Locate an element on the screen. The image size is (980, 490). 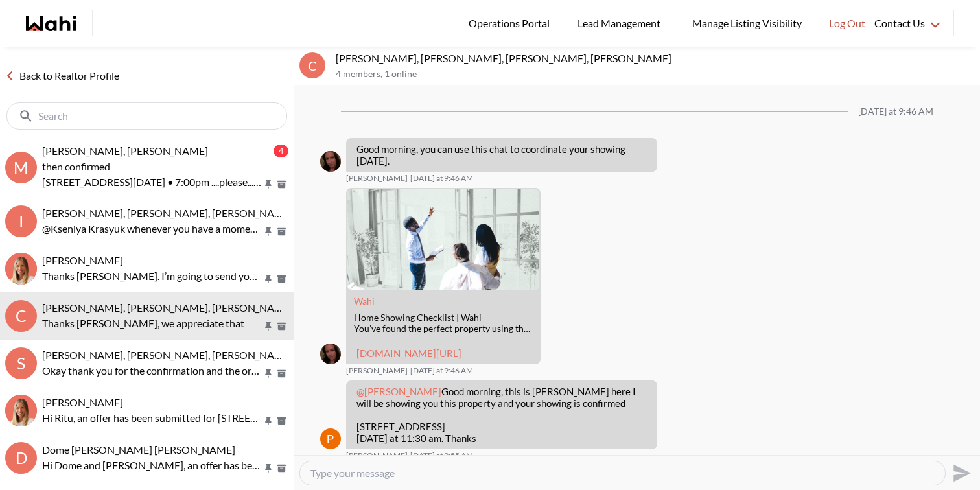
div: I is located at coordinates (20, 221).